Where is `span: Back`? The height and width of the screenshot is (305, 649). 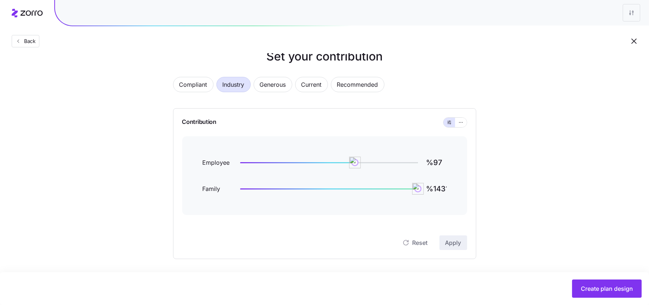
span: Back is located at coordinates (28, 41).